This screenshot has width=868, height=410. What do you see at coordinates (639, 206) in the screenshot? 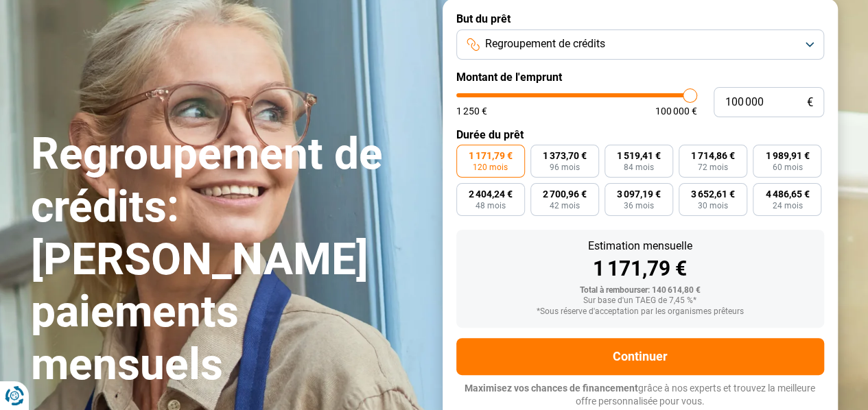
I see `span: 36 mois` at bounding box center [639, 206].